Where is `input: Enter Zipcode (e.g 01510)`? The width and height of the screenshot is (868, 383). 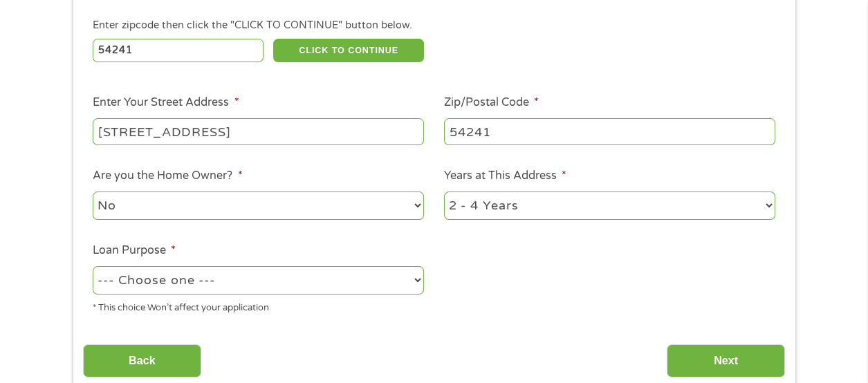 input: Enter Zipcode (e.g 01510) is located at coordinates (178, 51).